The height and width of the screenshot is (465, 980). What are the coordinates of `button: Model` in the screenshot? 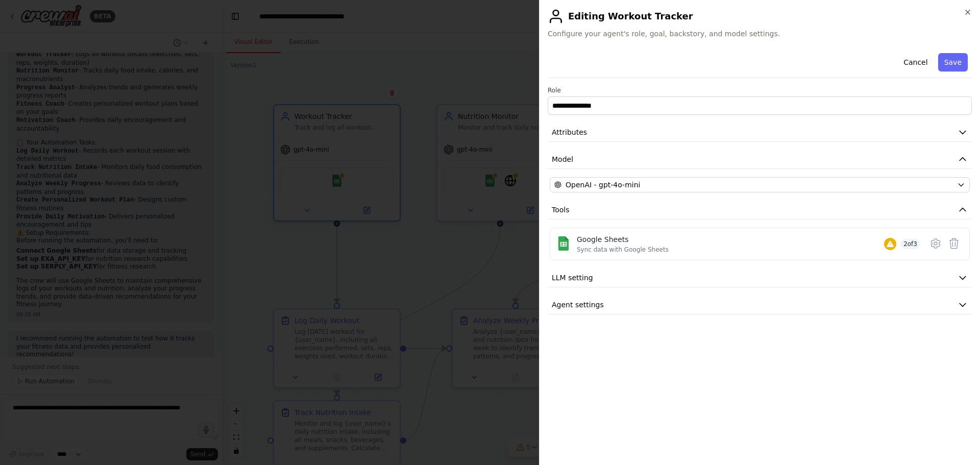 It's located at (759, 160).